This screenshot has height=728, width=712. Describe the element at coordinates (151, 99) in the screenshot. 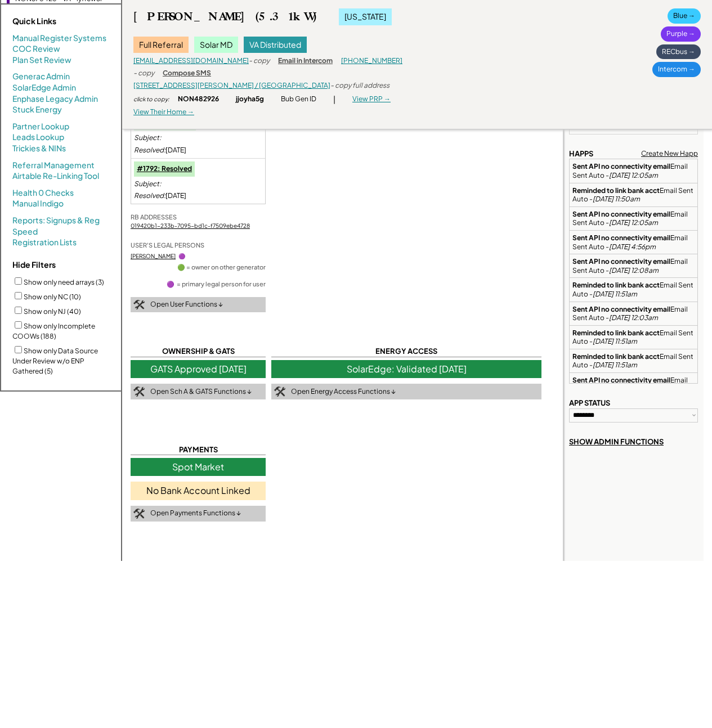

I see `div: click to copy:` at that location.